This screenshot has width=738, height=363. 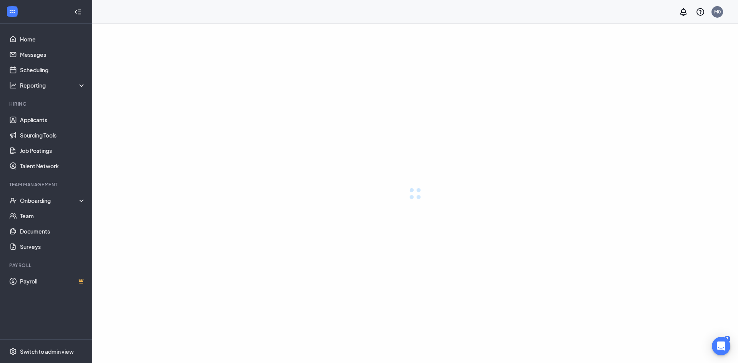 What do you see at coordinates (53, 85) in the screenshot?
I see `div: Reporting` at bounding box center [53, 85].